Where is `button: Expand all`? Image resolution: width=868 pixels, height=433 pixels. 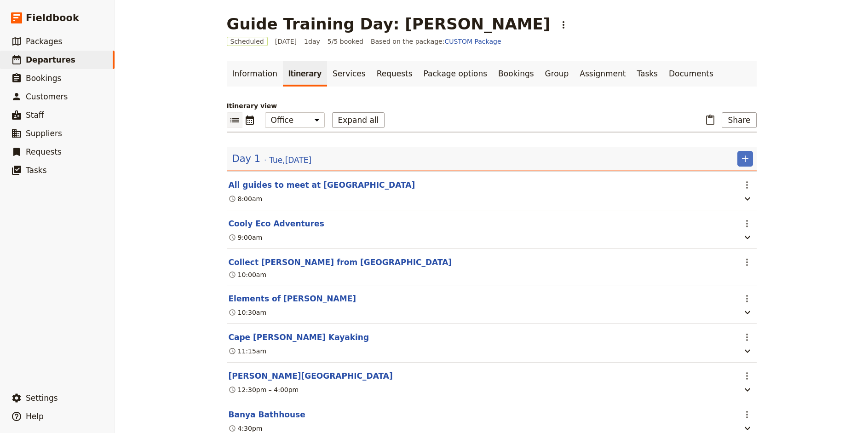 button: Expand all is located at coordinates (358, 120).